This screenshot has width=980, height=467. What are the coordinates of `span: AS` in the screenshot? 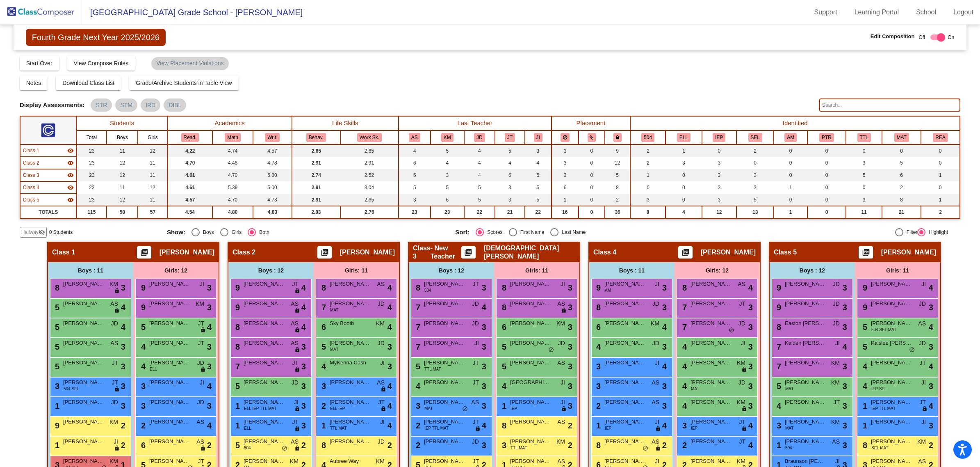 It's located at (741, 284).